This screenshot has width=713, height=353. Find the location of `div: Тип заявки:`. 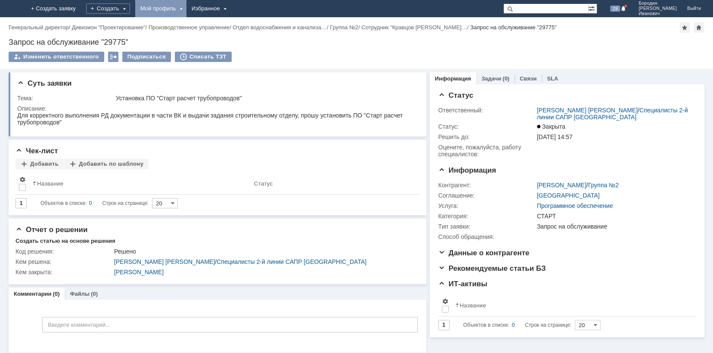

div: Тип заявки: is located at coordinates (486, 226).